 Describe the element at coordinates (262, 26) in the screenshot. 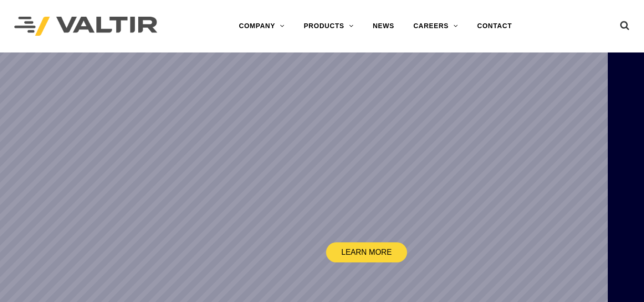

I see `a: COMPANY` at that location.